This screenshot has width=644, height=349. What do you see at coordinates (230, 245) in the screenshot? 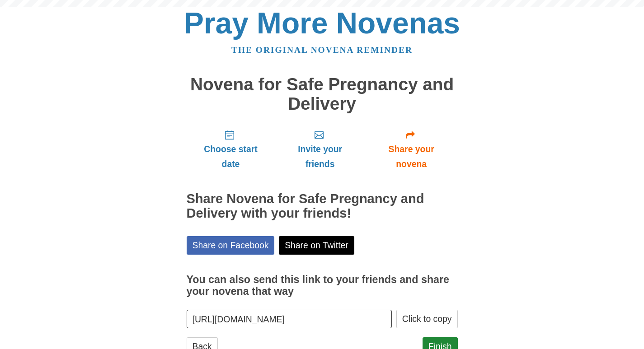
I see `a: Share on Facebook` at bounding box center [230, 245].